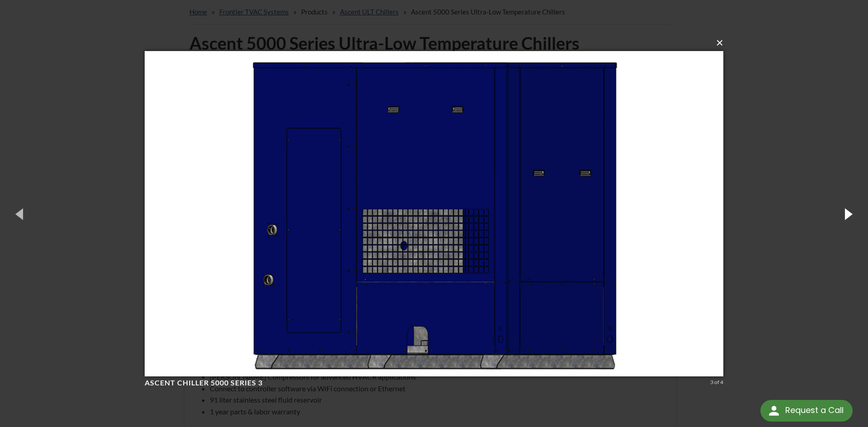  What do you see at coordinates (434, 214) in the screenshot?
I see `img: Ascent Chiller 5000 Series 3` at bounding box center [434, 214].